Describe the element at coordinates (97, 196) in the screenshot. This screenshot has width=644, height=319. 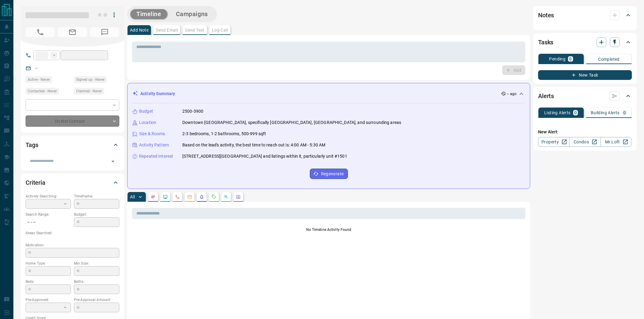
I see `p: Timeframe:` at that location.